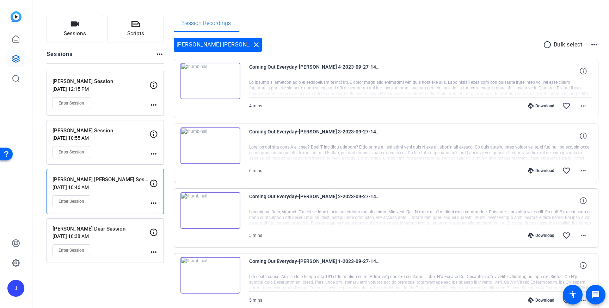 The image size is (609, 308). Describe the element at coordinates (256, 106) in the screenshot. I see `span: 4 mins` at that location.